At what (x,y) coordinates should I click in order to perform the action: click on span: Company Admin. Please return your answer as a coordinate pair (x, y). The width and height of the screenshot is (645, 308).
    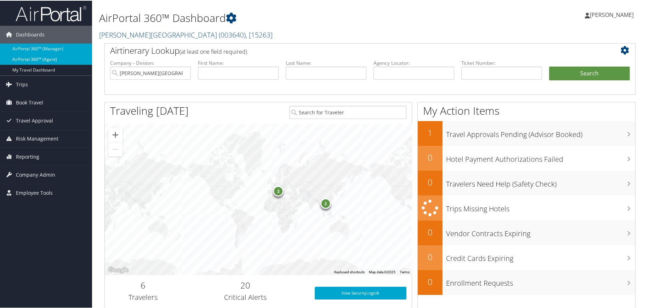
    Looking at the image, I should click on (35, 174).